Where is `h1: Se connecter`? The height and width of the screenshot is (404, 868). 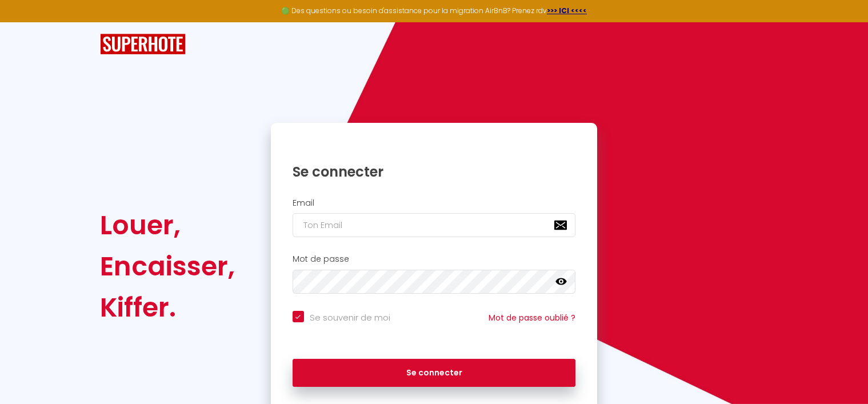 h1: Se connecter is located at coordinates (435, 171).